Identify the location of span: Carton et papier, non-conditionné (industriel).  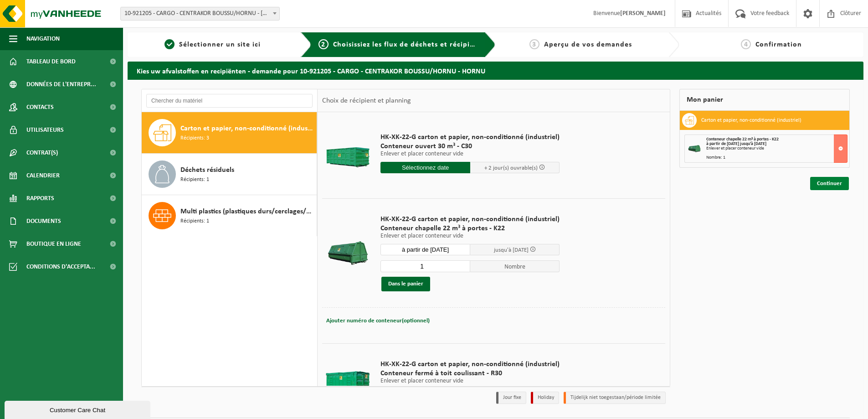
(248, 129).